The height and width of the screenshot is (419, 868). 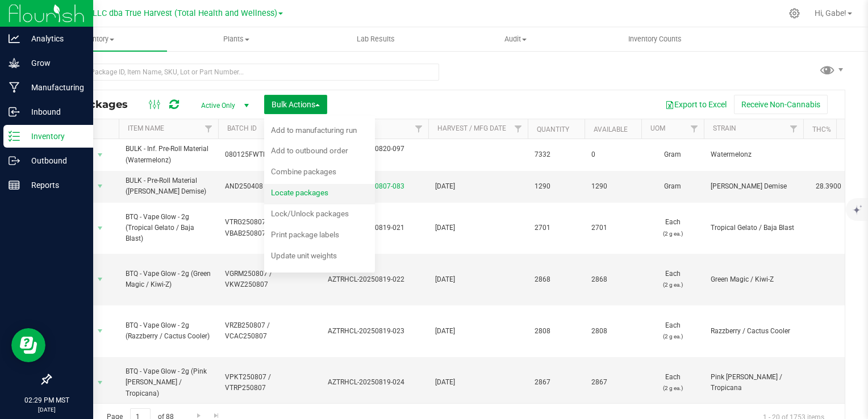 I want to click on button: Receive Non-Cannabis, so click(x=780, y=104).